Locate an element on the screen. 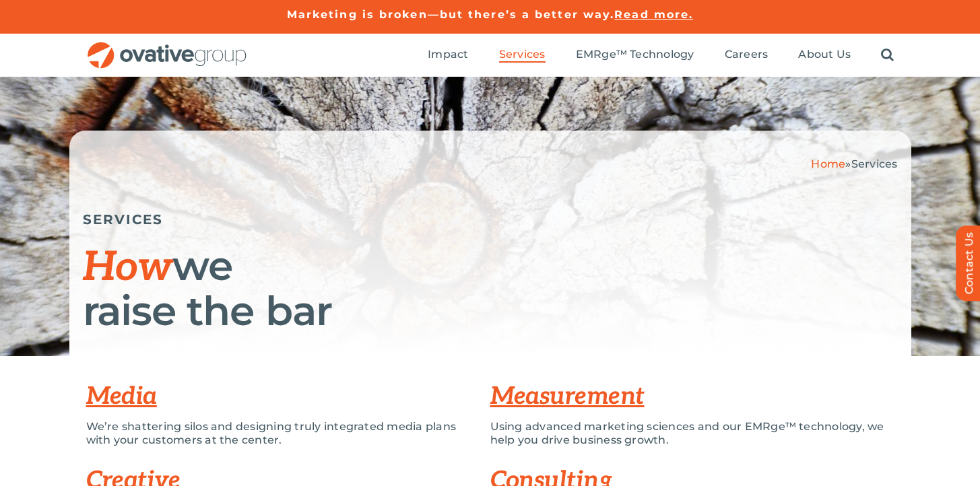  a: About Us is located at coordinates (824, 55).